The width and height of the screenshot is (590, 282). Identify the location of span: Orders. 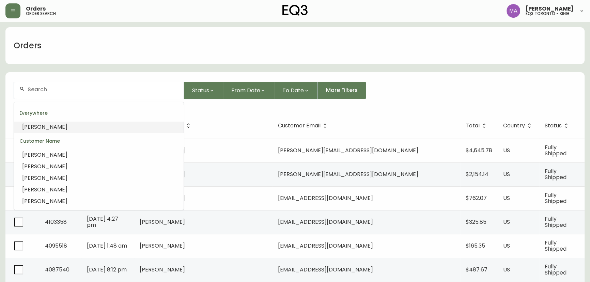
(36, 9).